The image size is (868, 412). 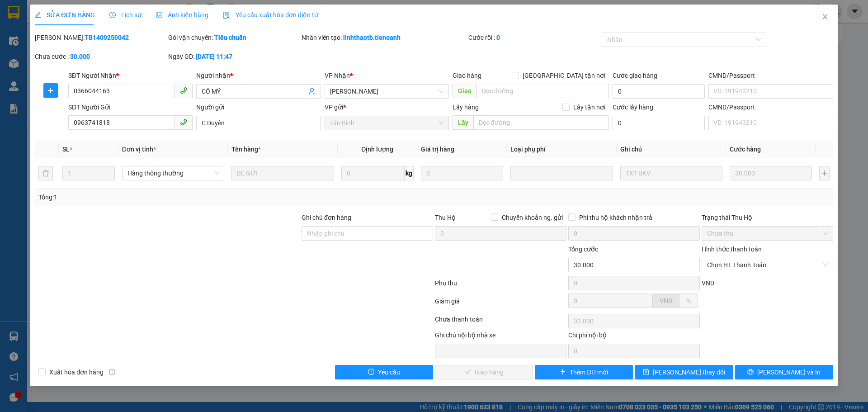 What do you see at coordinates (377, 149) in the screenshot?
I see `span: Định lượng` at bounding box center [377, 149].